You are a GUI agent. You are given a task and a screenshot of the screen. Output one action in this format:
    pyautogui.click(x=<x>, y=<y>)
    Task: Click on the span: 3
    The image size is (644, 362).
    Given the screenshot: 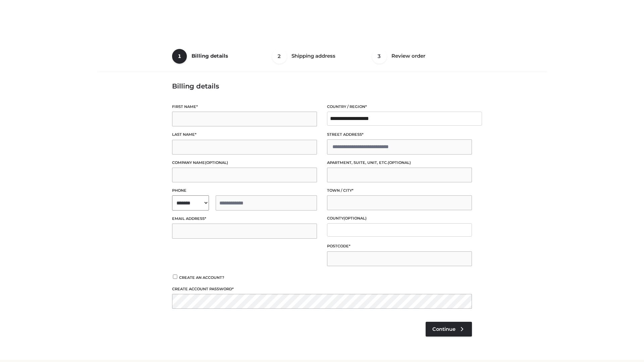 What is the action you would take?
    pyautogui.click(x=380, y=56)
    